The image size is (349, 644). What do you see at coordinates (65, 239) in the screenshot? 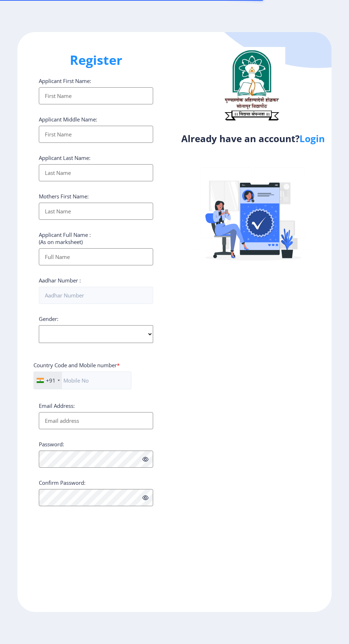
I see `label: Applicant Full Name : (As on marksheet)` at bounding box center [65, 239].